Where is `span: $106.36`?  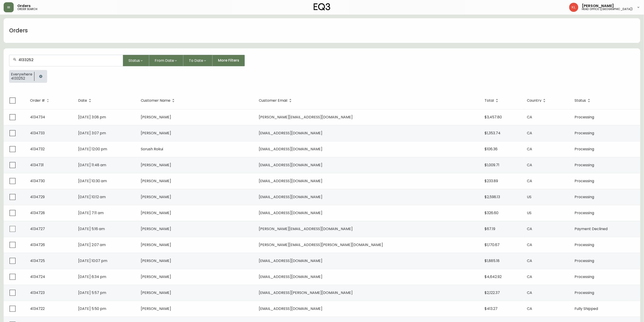
span: $106.36 is located at coordinates (491, 149).